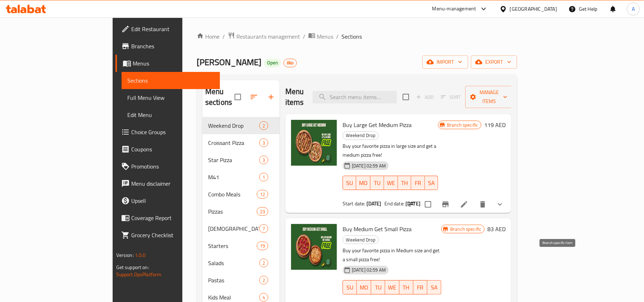  I want to click on a: Full Menu View, so click(171, 98).